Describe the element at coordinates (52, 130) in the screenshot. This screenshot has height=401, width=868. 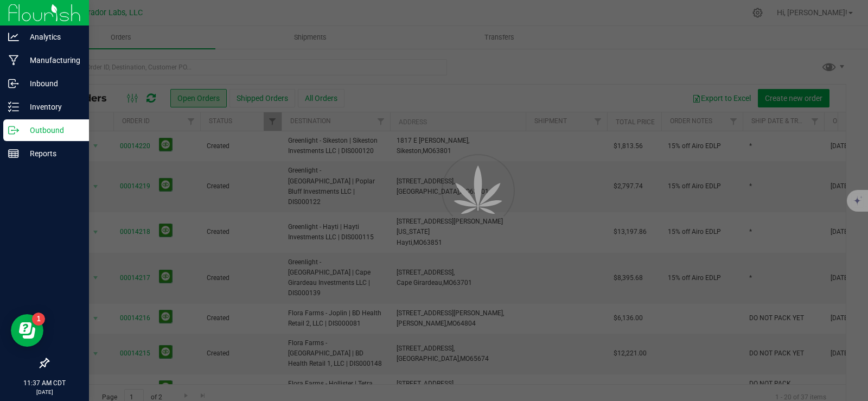
I see `p: Outbound` at that location.